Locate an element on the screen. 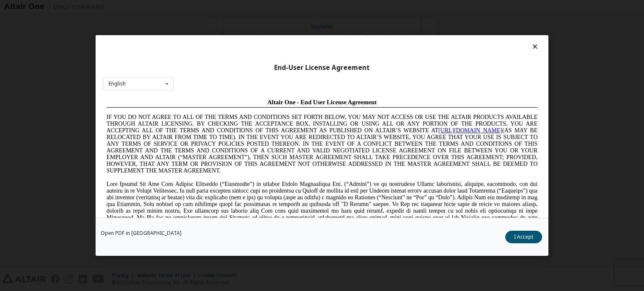  div: End-User License Agreement is located at coordinates (322, 68).